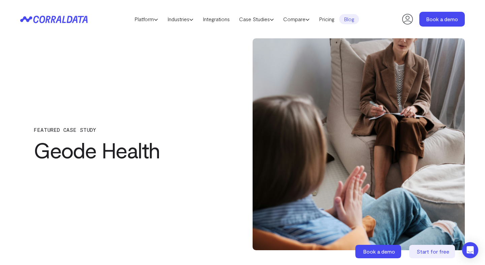  Describe the element at coordinates (180, 19) in the screenshot. I see `a: Industries` at that location.